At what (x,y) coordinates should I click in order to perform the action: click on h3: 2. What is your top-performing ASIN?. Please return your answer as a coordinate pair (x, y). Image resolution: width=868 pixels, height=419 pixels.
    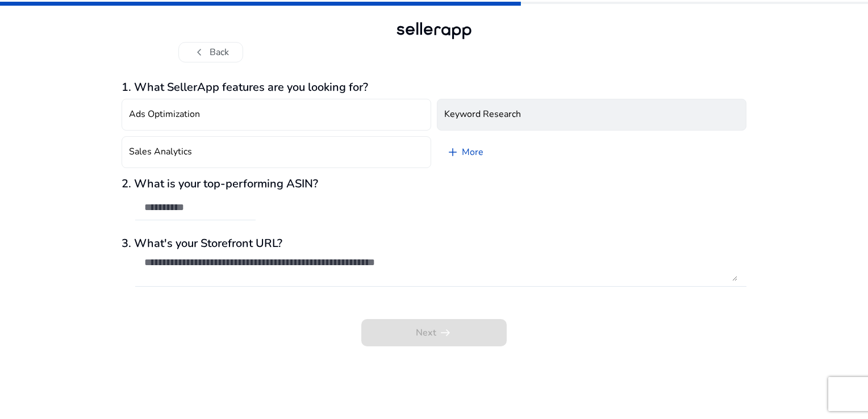
    Looking at the image, I should click on (434, 184).